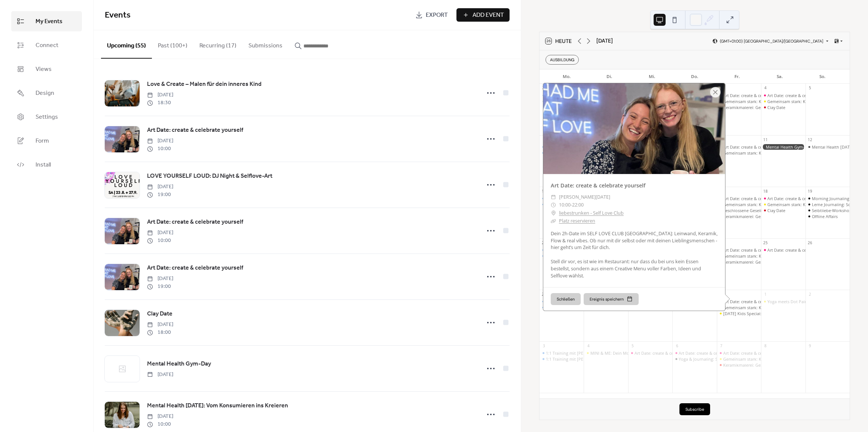 The image size is (868, 432). What do you see at coordinates (827, 198) in the screenshot?
I see `div: Morning Journaling Class: Dein Wochenrückblick` at bounding box center [827, 198].